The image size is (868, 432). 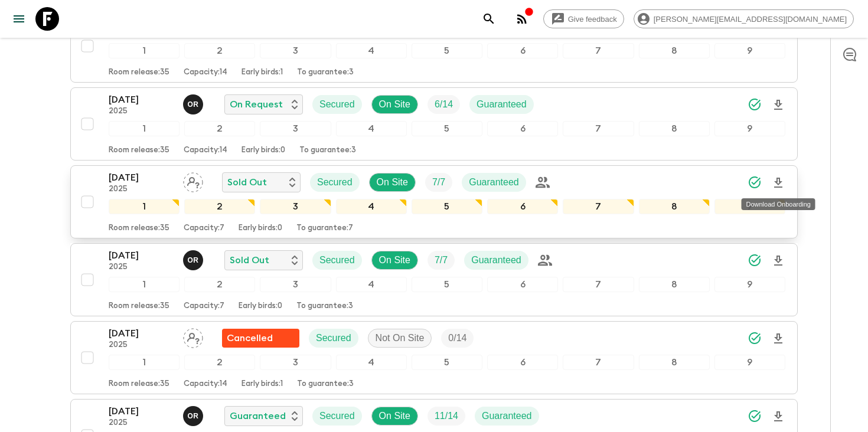 I want to click on div: Not On Site, so click(x=400, y=339).